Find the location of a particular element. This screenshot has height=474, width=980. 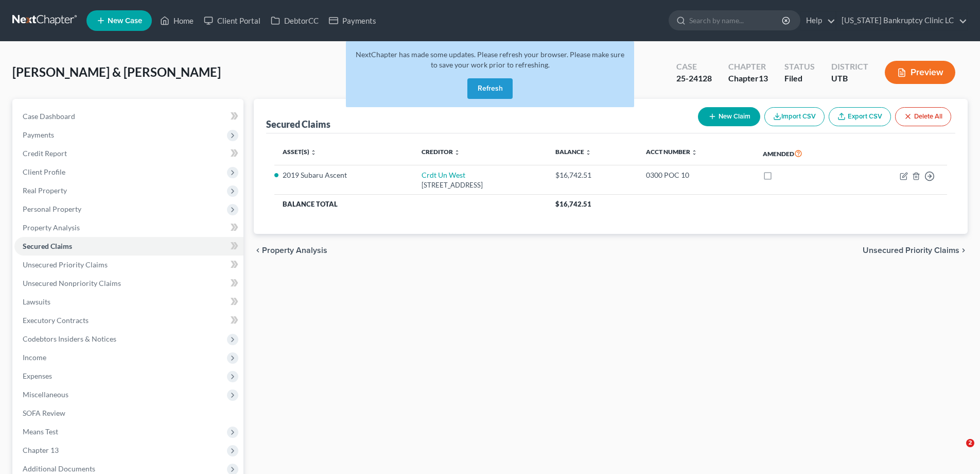

a: Case Dashboard is located at coordinates (129, 116).